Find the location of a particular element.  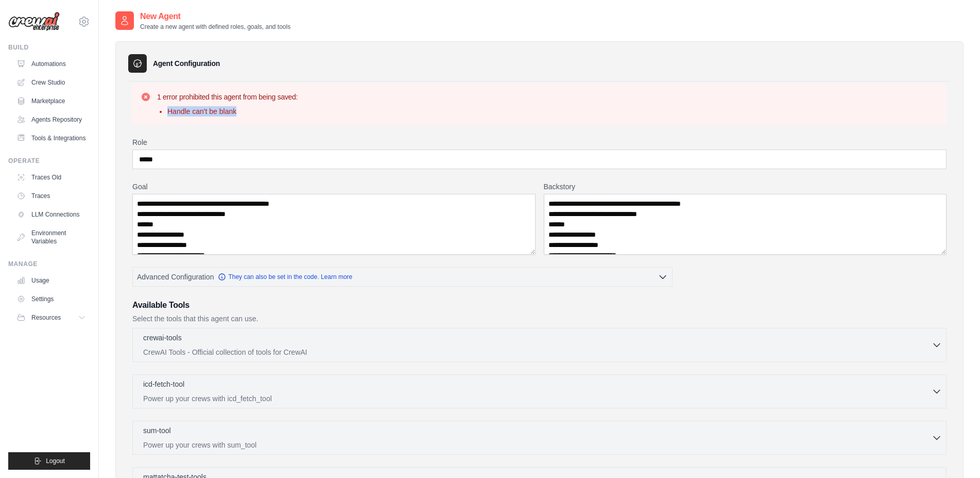

p: Power up your crews with sum_tool is located at coordinates (537, 445).